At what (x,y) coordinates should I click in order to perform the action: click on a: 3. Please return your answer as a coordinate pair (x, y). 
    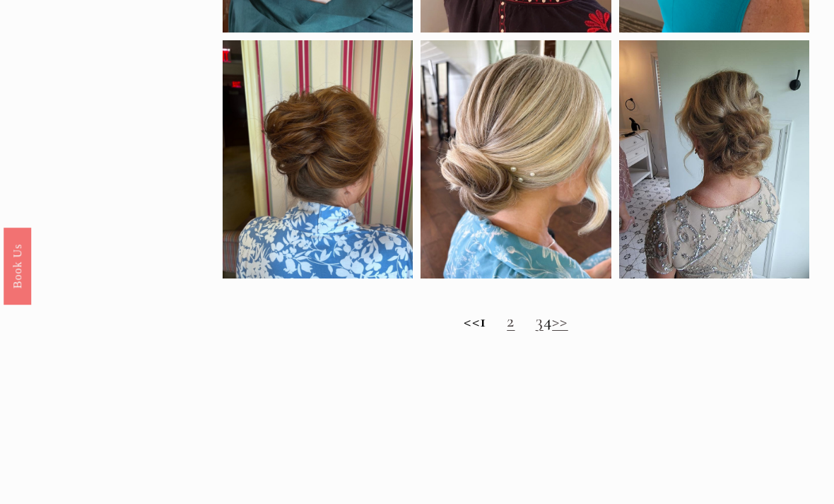
    Looking at the image, I should click on (540, 320).